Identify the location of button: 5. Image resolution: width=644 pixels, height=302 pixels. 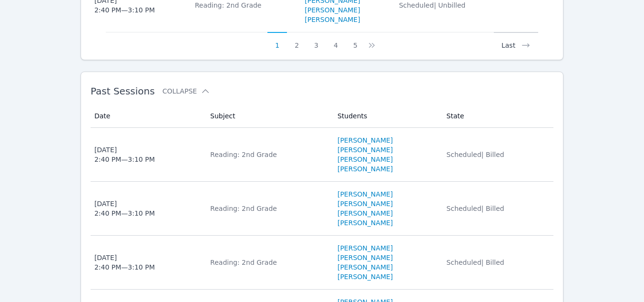
(355, 41).